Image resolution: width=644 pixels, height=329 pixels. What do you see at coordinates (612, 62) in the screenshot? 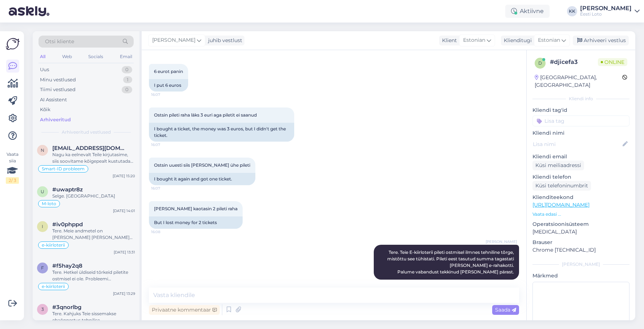
I see `span: Online` at bounding box center [612, 62].